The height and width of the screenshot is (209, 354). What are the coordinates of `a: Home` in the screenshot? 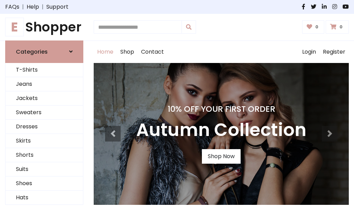 It's located at (105, 52).